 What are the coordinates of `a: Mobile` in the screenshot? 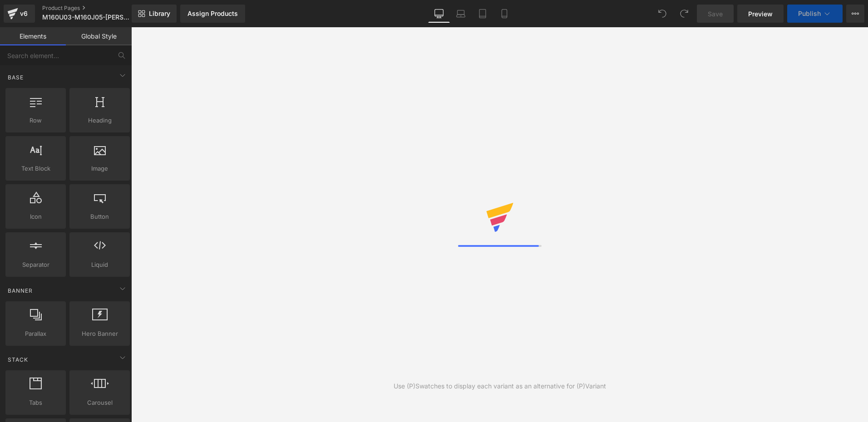 It's located at (504, 14).